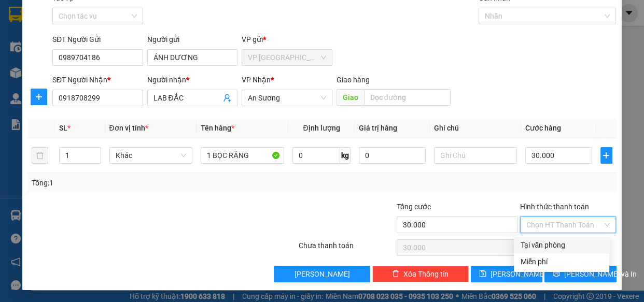 The height and width of the screenshot is (302, 644). What do you see at coordinates (242, 156) in the screenshot?
I see `input: VD: Bàn, Ghế` at bounding box center [242, 156].